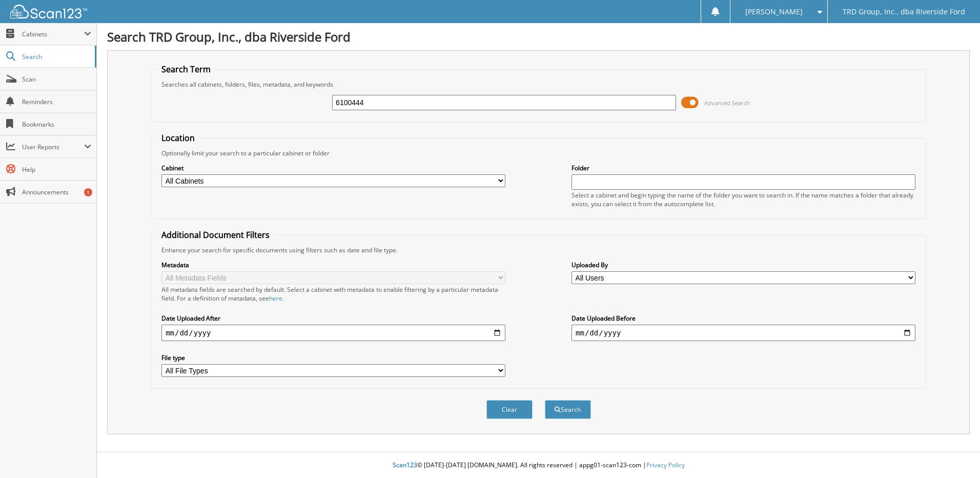 The width and height of the screenshot is (980, 478). What do you see at coordinates (57, 101) in the screenshot?
I see `span: Reminders` at bounding box center [57, 101].